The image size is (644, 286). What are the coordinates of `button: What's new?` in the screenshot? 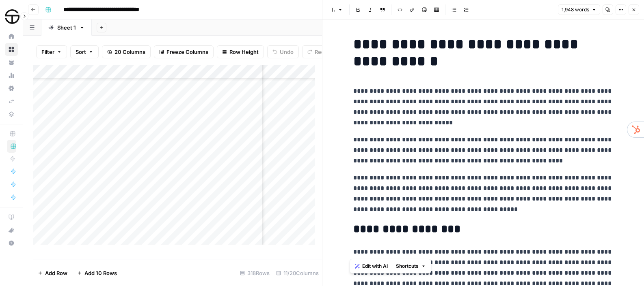 It's located at (11, 230).